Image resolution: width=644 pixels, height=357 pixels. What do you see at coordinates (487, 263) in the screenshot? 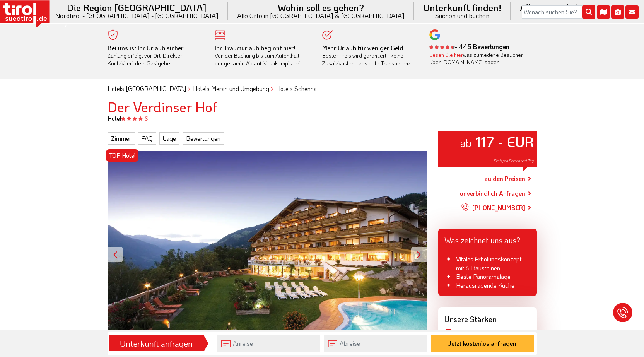
I see `li: Vitales Erholungskonzept mit 6 Bausteinen` at bounding box center [487, 263].